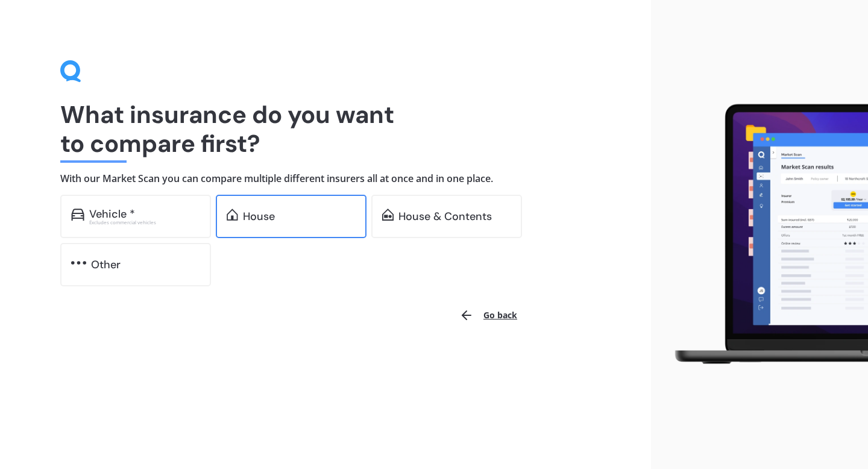 Image resolution: width=868 pixels, height=469 pixels. I want to click on h4: With our Market Scan you can compare multiple different insurers all at once and in one place., so click(326, 179).